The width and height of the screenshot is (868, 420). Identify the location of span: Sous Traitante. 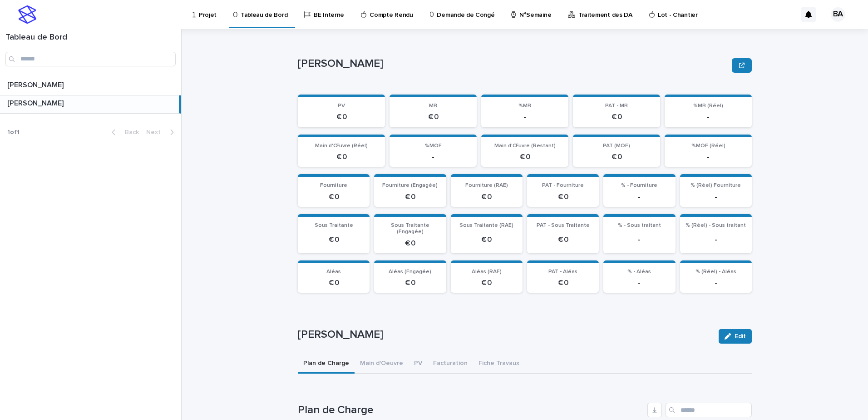
(334, 226).